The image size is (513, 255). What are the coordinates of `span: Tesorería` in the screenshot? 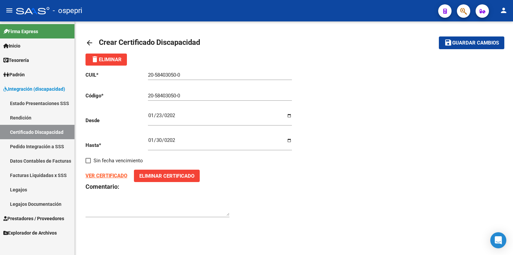 It's located at (16, 60).